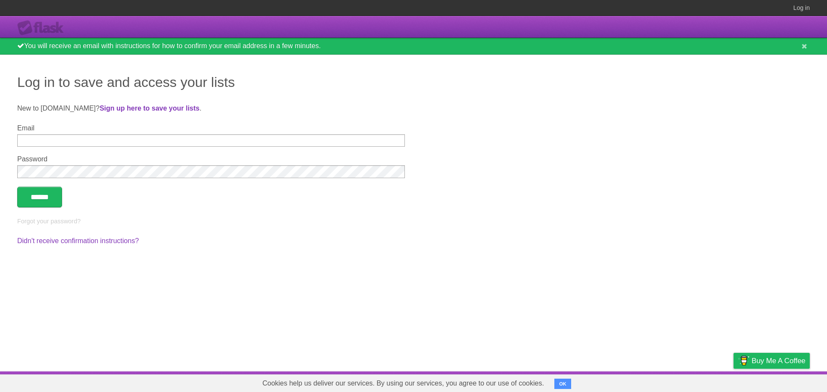  Describe the element at coordinates (78, 241) in the screenshot. I see `a: Didn't receive confirmation instructions?` at that location.